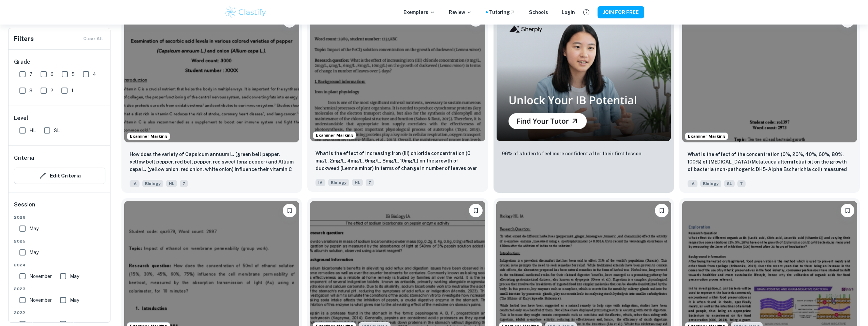 Image resolution: width=868 pixels, height=326 pixels. What do you see at coordinates (770, 100) in the screenshot?
I see `a: Examiner MarkingPlease log in to bookmark exemplarsWhat is the effect of the concentration (0%, 2...` at bounding box center [770, 100].